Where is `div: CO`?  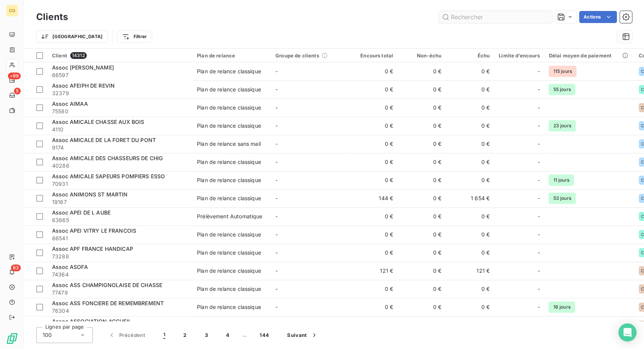
div: CO is located at coordinates (12, 11).